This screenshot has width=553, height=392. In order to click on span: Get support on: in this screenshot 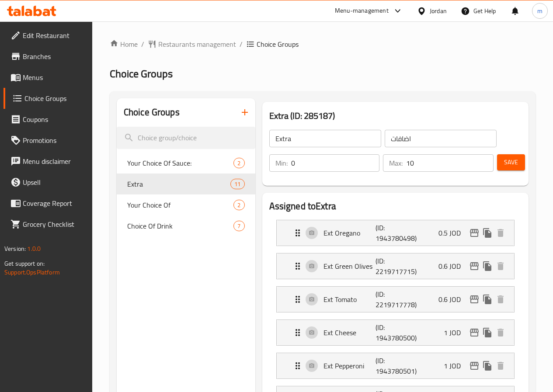, I will do `click(24, 264)`.